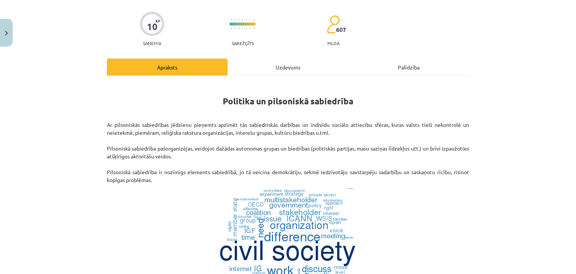  What do you see at coordinates (333, 24) in the screenshot?
I see `img: students-c634bb4e5e11cddfef0936a35e636f08e4e9abd3cc4e673bd6f9a4125e45ecb1.svg` at bounding box center [333, 24].